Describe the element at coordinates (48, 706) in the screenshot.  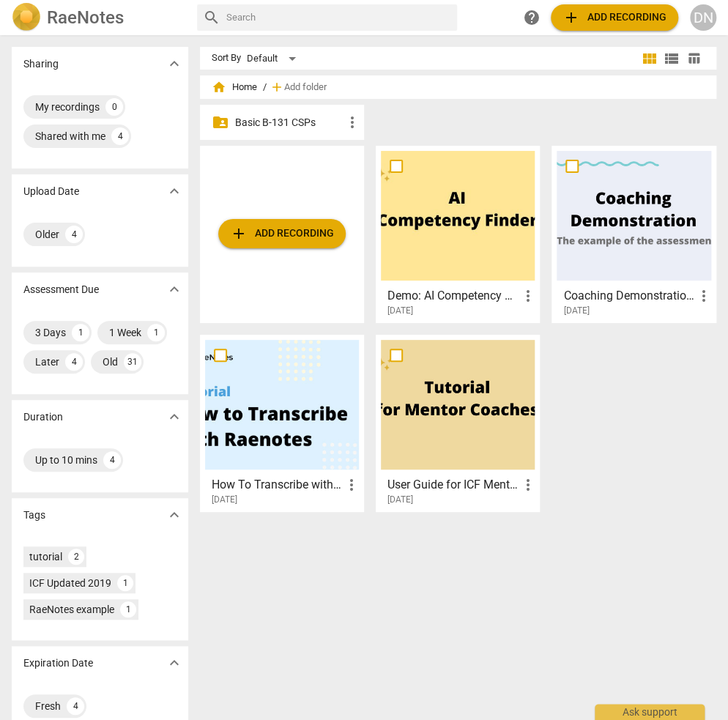
I see `div: Fresh` at that location.